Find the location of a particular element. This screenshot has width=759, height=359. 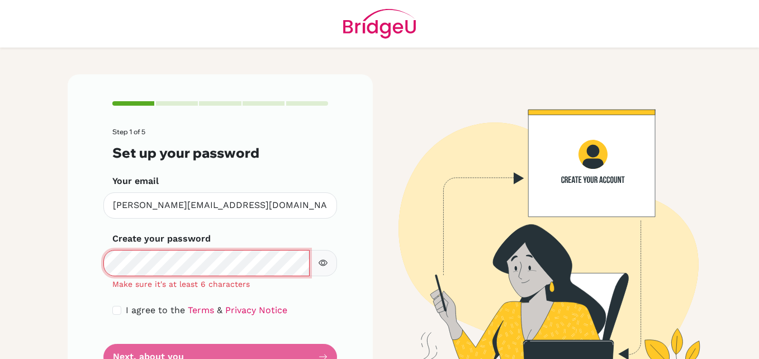

a: Terms is located at coordinates (201, 310).